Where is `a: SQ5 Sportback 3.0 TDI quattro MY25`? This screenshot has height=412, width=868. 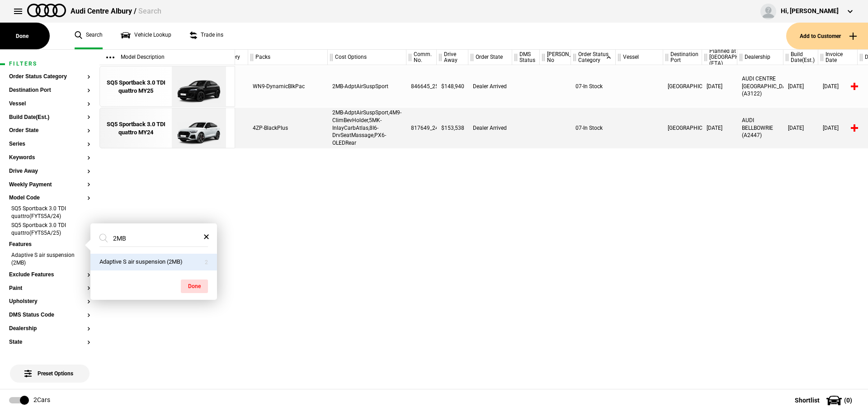
a: SQ5 Sportback 3.0 TDI quattro MY25 is located at coordinates (136, 87).